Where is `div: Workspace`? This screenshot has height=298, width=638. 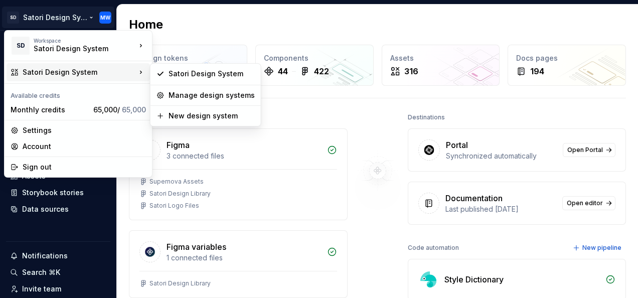
div: Workspace is located at coordinates (85, 41).